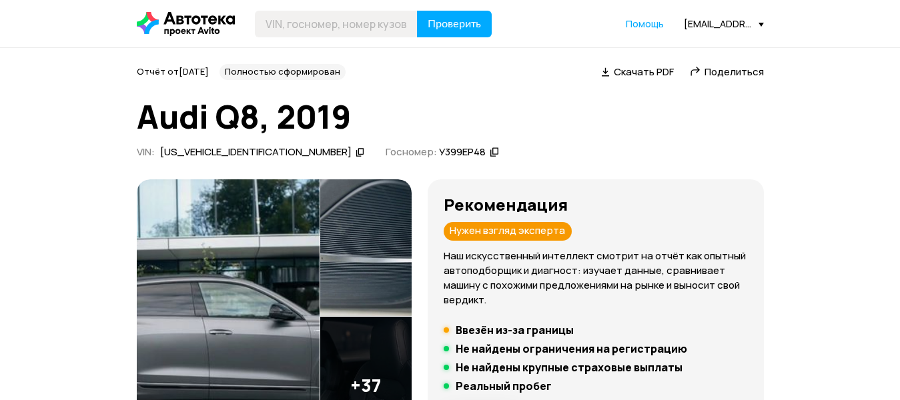 This screenshot has width=900, height=400. Describe the element at coordinates (644, 23) in the screenshot. I see `span: Помощь` at that location.